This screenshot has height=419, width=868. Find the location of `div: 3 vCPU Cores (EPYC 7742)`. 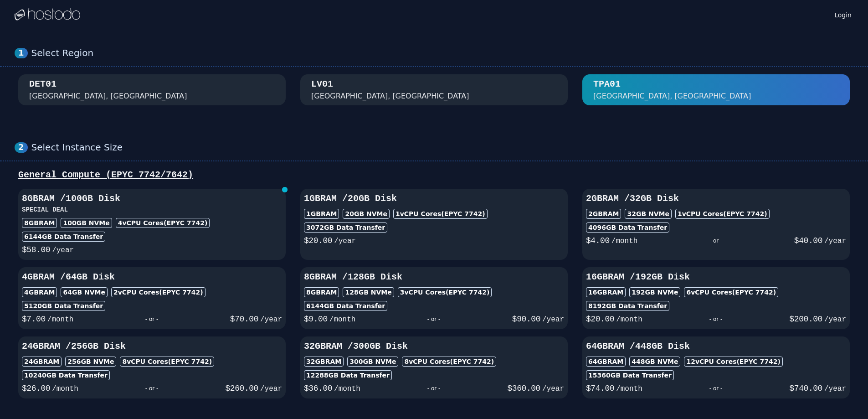

div: 3 vCPU Cores (EPYC 7742) is located at coordinates (445, 292).